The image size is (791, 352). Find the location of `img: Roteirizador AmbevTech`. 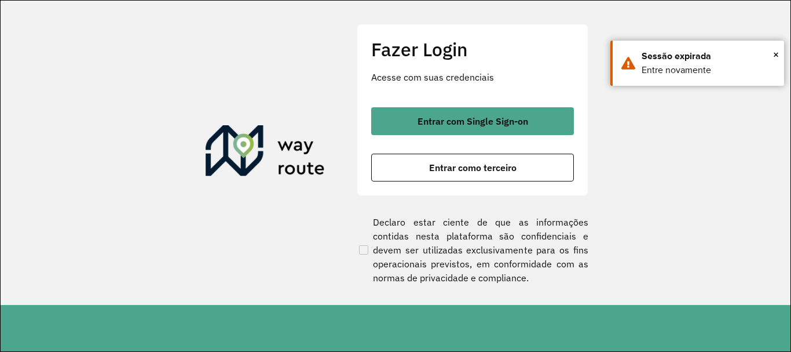

img: Roteirizador AmbevTech is located at coordinates (265, 153).